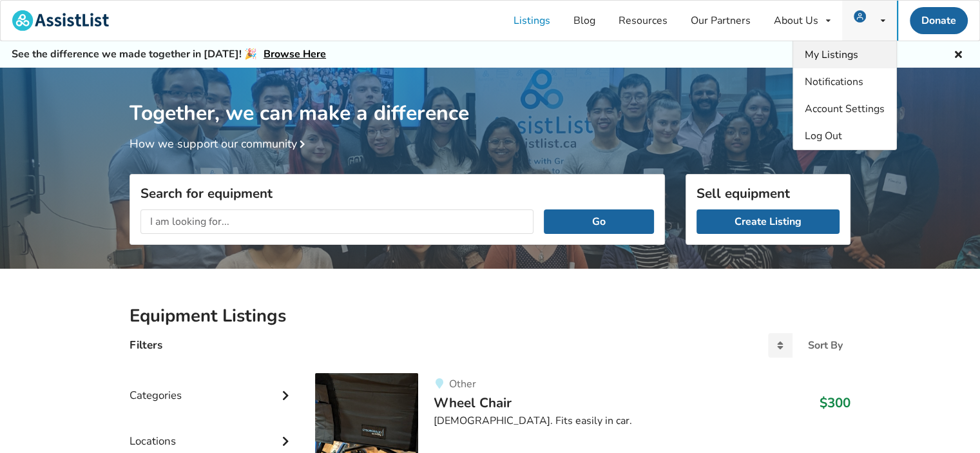  What do you see at coordinates (598, 222) in the screenshot?
I see `button: Go` at bounding box center [598, 222].